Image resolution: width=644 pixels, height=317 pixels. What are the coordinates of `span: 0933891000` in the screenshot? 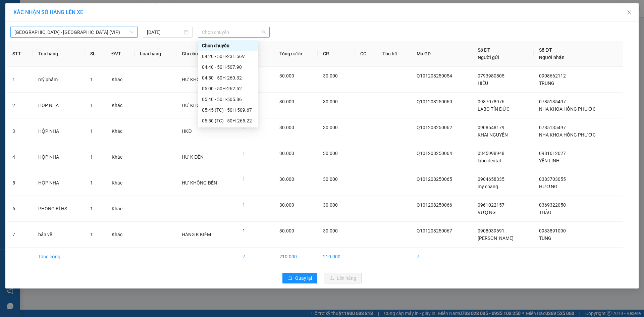 It's located at (553, 231).